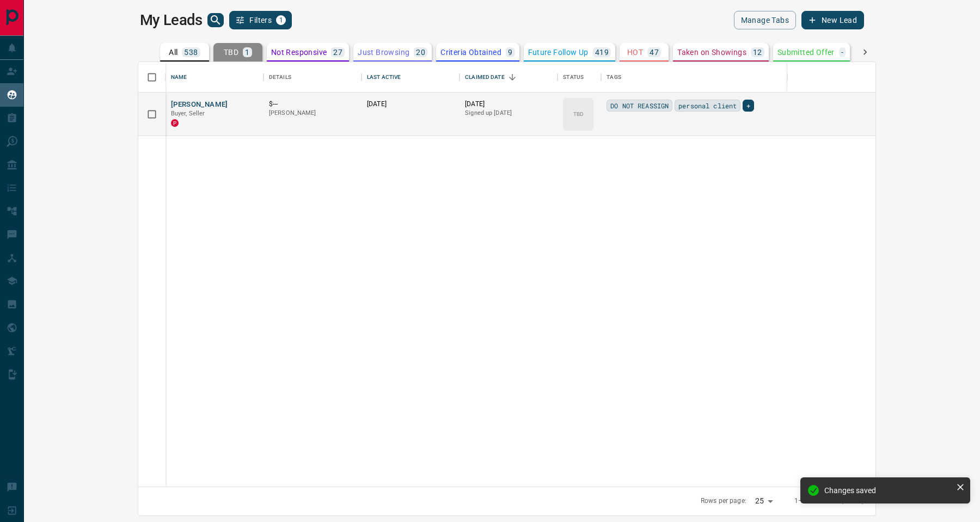  I want to click on p: Submitted Offer, so click(806, 52).